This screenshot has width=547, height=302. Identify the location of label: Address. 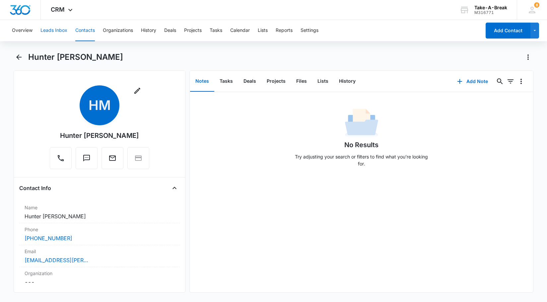
(100, 294).